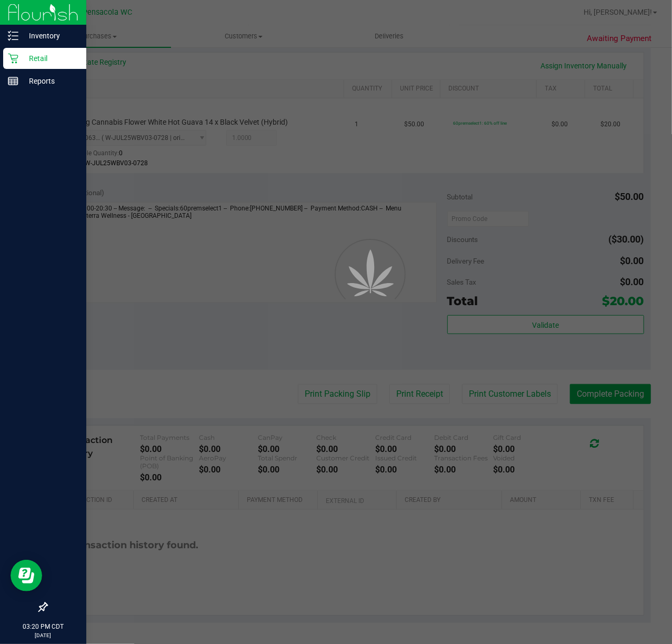 The height and width of the screenshot is (644, 672). What do you see at coordinates (50, 81) in the screenshot?
I see `p: Reports` at bounding box center [50, 81].